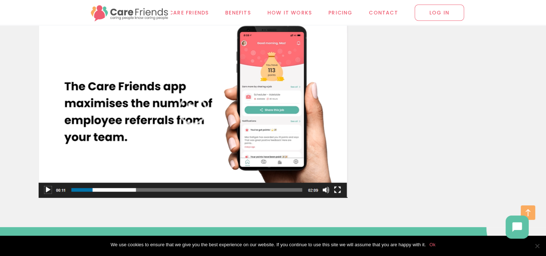 The width and height of the screenshot is (546, 256). What do you see at coordinates (289, 12) in the screenshot?
I see `span: How it works` at bounding box center [289, 12].